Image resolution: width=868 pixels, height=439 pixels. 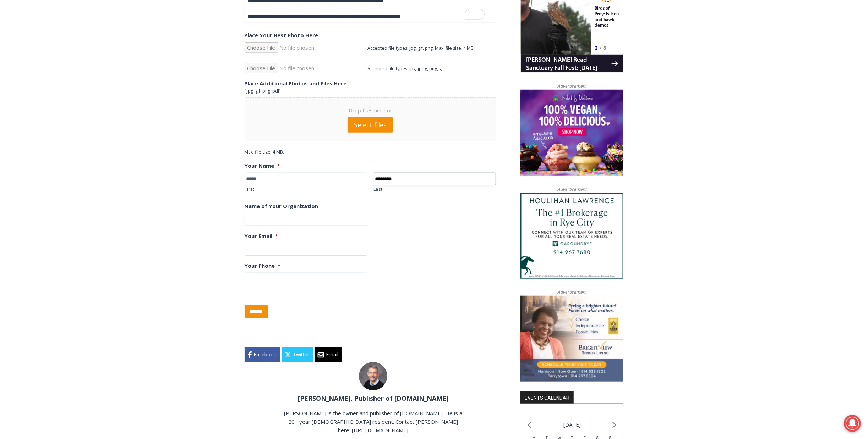 What do you see at coordinates (409, 65) in the screenshot?
I see `span: Accepted file types: jpg, jpeg, png, gif.` at bounding box center [409, 65].